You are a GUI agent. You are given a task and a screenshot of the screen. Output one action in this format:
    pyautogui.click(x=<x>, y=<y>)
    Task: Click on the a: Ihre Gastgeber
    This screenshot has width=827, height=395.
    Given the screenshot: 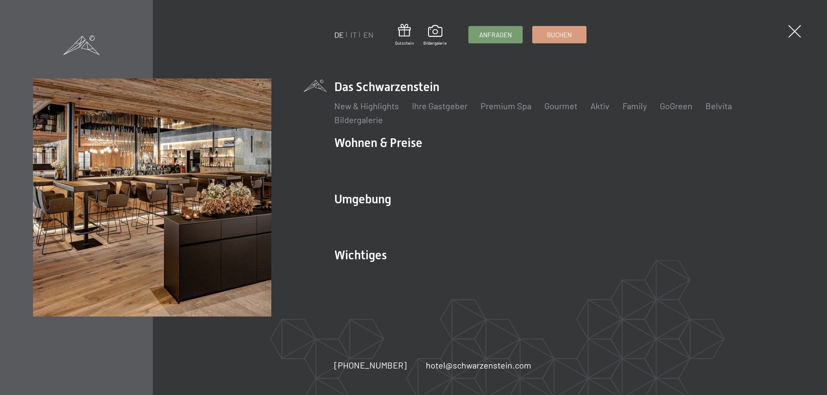 What is the action you would take?
    pyautogui.click(x=440, y=106)
    